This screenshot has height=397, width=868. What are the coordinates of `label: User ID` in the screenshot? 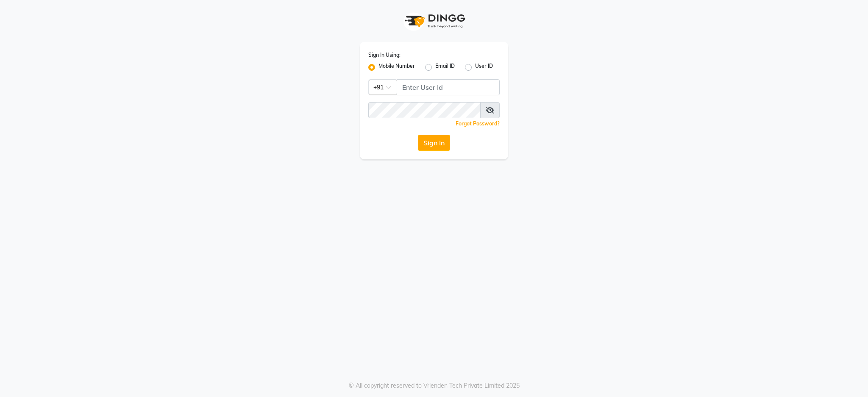 It's located at (484, 67).